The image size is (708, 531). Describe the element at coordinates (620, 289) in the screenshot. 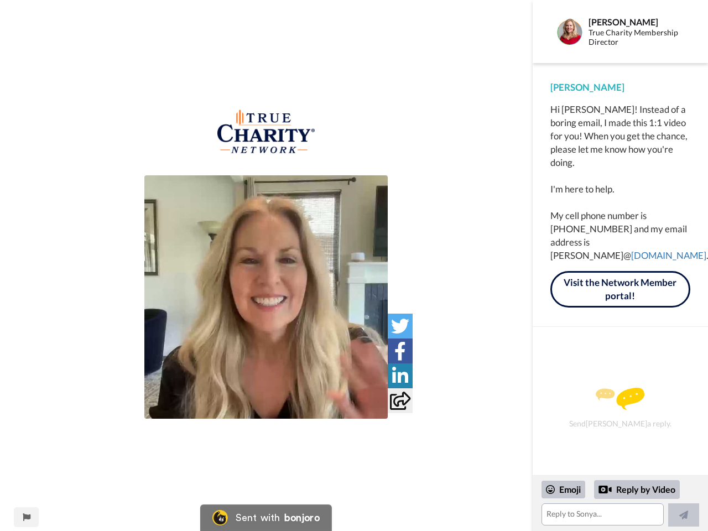

I see `a: Visit the Network Member portal!` at that location.